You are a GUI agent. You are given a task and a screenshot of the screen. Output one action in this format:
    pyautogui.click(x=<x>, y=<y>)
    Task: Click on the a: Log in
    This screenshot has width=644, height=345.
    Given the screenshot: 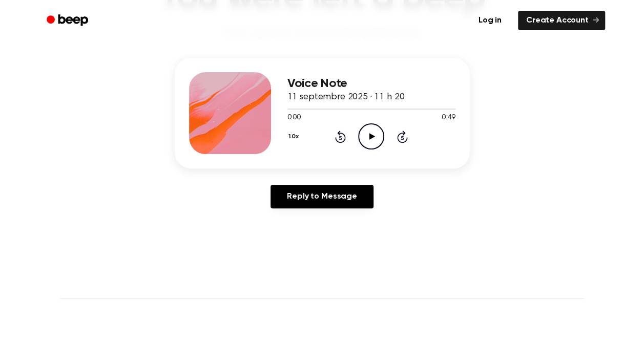 What is the action you would take?
    pyautogui.click(x=490, y=20)
    